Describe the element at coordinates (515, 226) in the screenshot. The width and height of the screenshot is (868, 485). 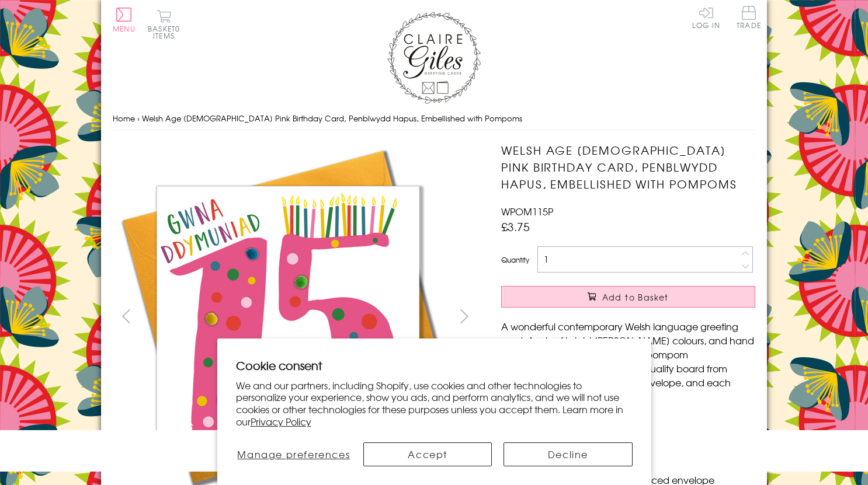
I see `span: £3.75` at that location.